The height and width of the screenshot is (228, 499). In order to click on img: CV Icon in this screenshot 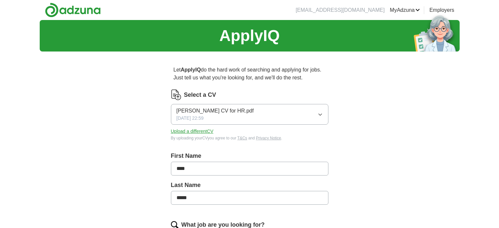, I will do `click(176, 95)`.